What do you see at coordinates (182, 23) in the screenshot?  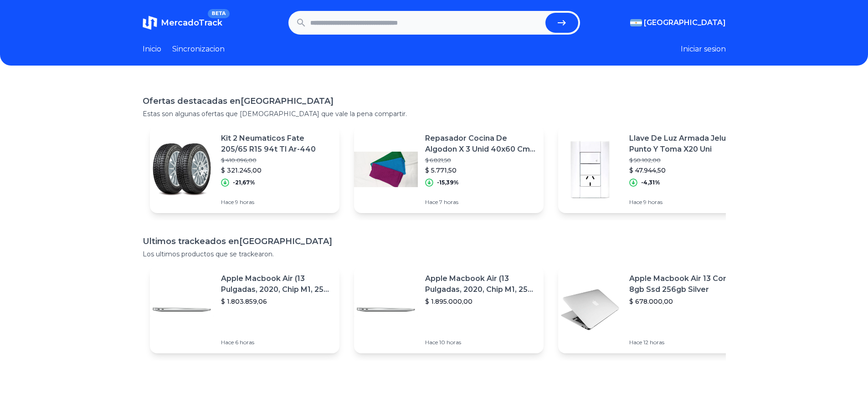 I see `a: MercadoTrackBETA` at bounding box center [182, 23].